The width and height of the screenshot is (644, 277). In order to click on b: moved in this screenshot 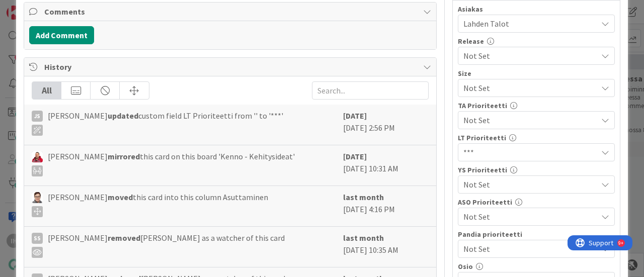, I will do `click(120, 197)`.